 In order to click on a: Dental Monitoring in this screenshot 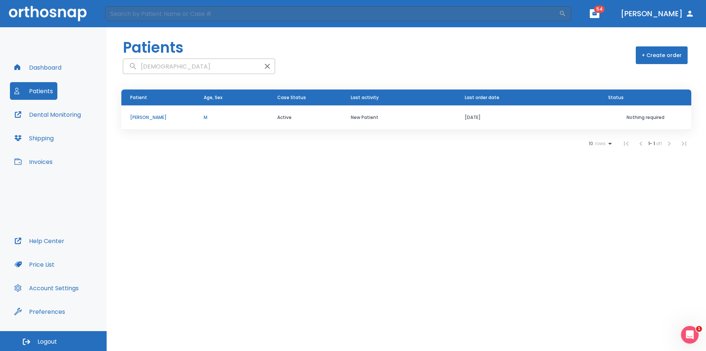, I will do `click(47, 114)`.